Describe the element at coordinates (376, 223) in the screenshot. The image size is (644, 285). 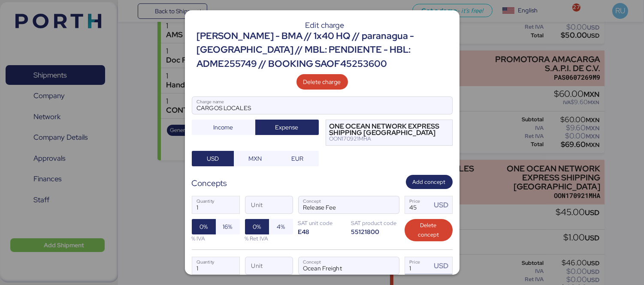
I see `div: SAT product code` at that location.